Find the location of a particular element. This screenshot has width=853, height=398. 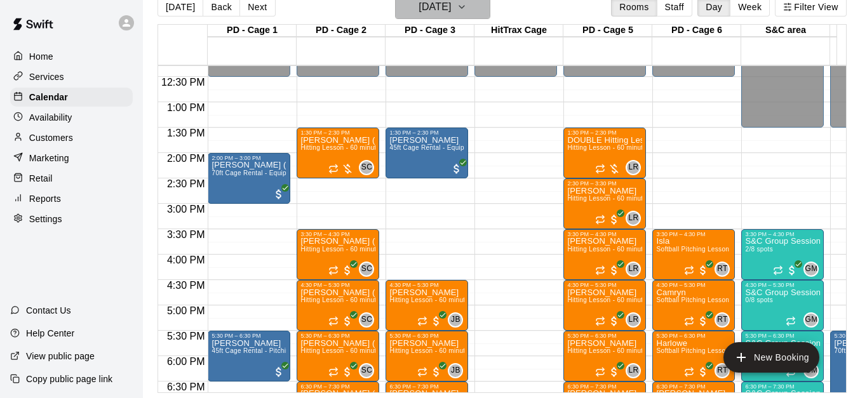

div: Marketing is located at coordinates (71, 158).